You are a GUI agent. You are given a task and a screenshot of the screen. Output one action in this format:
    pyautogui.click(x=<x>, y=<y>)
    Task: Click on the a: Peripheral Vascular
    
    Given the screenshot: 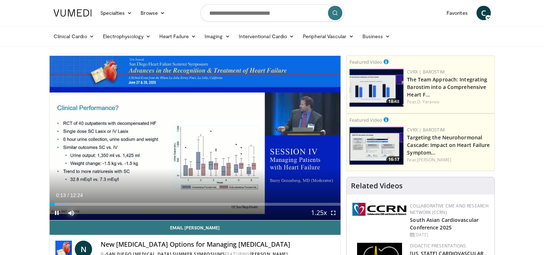 What is the action you would take?
    pyautogui.click(x=328, y=36)
    